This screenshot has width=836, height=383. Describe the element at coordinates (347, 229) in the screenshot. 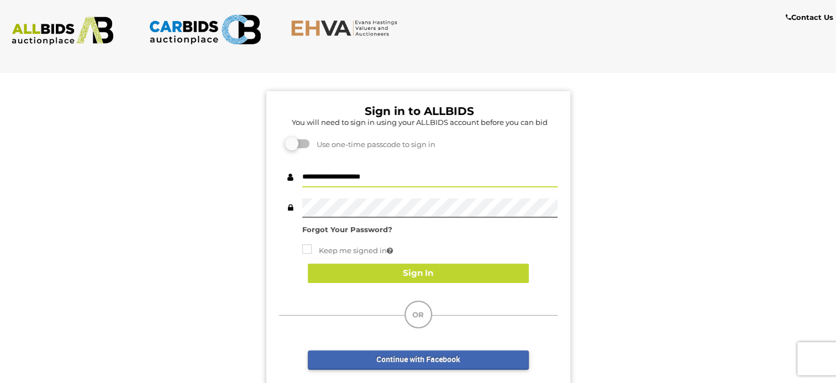

I see `a: Forgot Your Password?` at that location.